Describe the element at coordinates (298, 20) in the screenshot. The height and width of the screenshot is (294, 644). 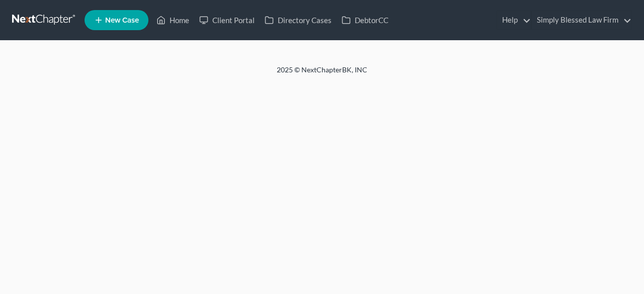
I see `a: Directory Cases` at that location.